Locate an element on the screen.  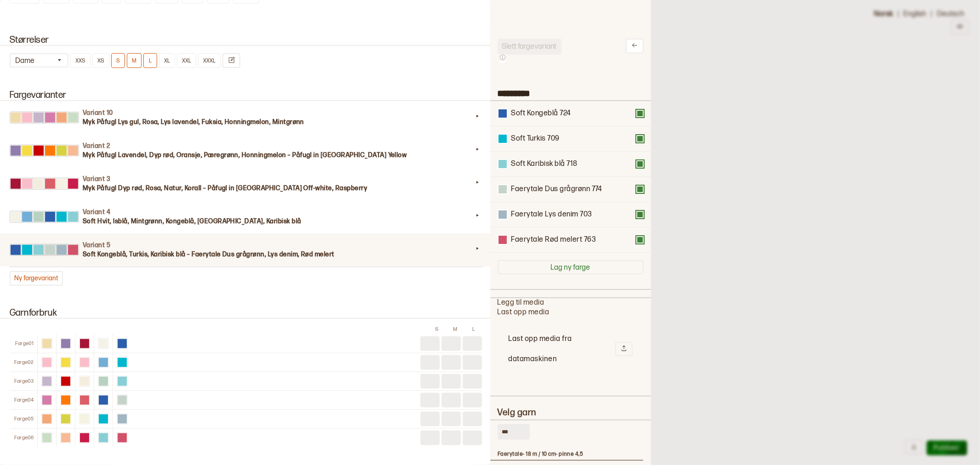
h2: Velg garn is located at coordinates (571, 412).